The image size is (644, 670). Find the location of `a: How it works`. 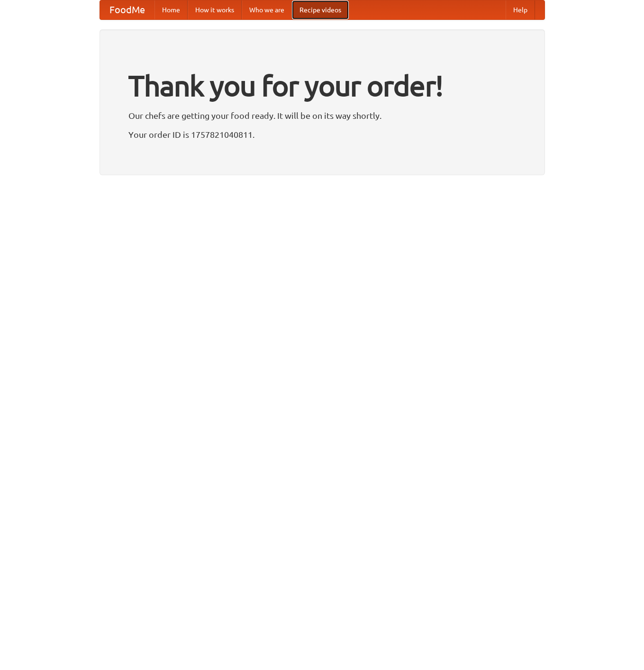

a: How it works is located at coordinates (215, 10).